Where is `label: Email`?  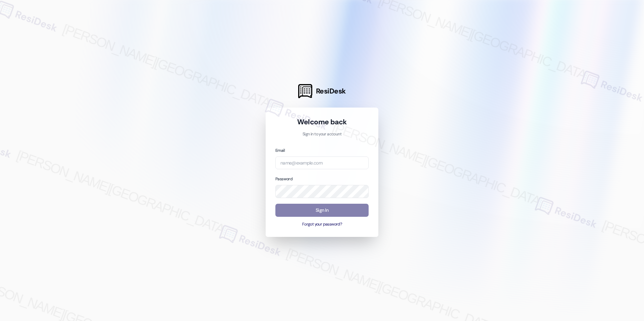 label: Email is located at coordinates (280, 150).